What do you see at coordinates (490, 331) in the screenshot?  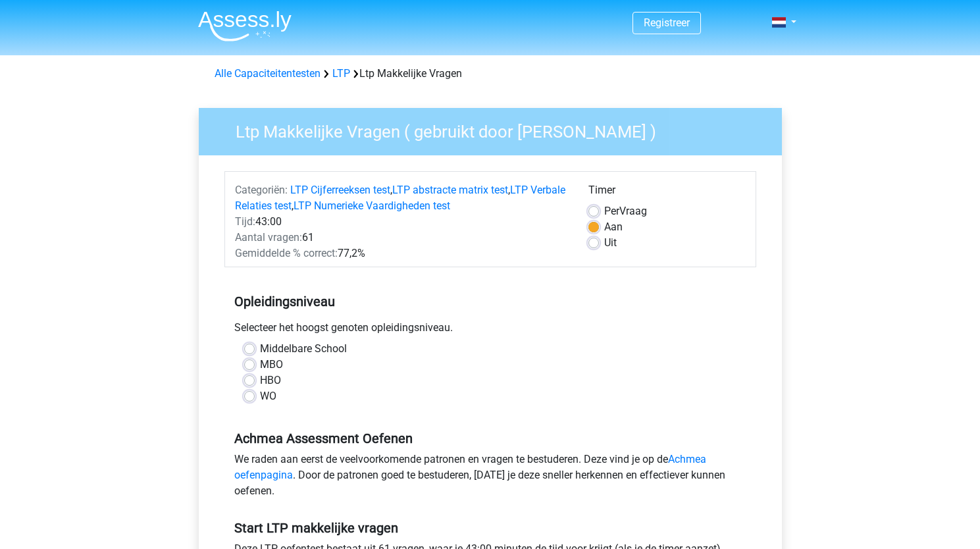 I see `div: Selecteer het hoogst genoten opleidingsniveau.` at bounding box center [490, 331].